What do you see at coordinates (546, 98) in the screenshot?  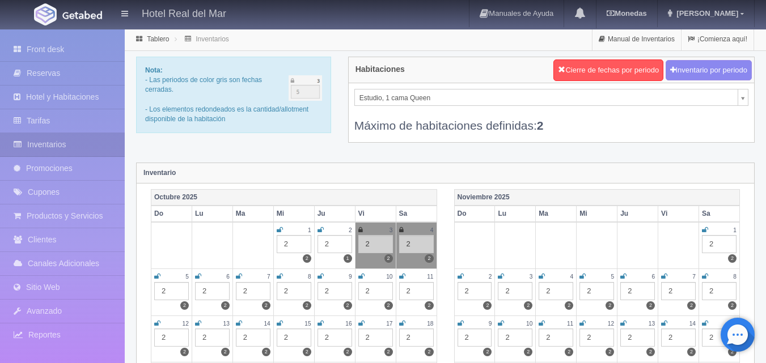 I see `span: Estudio, 1 cama Queen` at bounding box center [546, 98].